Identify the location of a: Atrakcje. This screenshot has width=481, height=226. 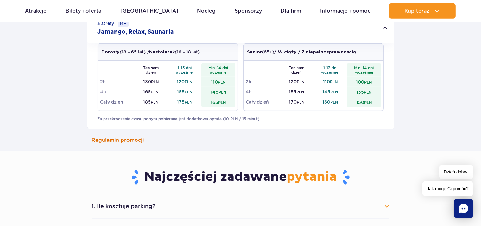
(36, 11).